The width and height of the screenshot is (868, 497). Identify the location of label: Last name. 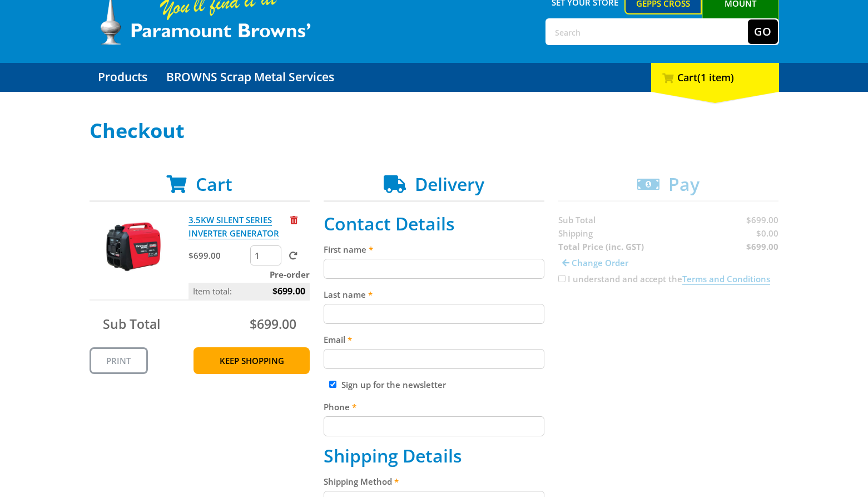
(434, 294).